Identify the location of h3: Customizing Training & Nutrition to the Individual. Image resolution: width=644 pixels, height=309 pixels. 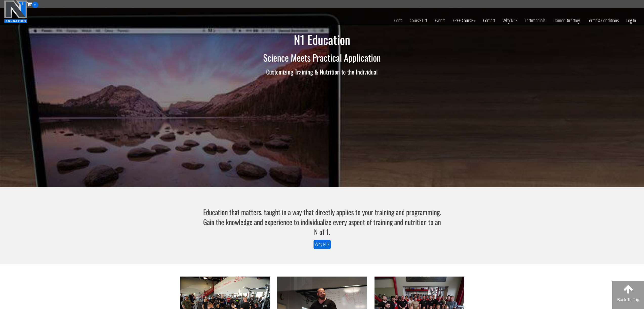
(322, 72).